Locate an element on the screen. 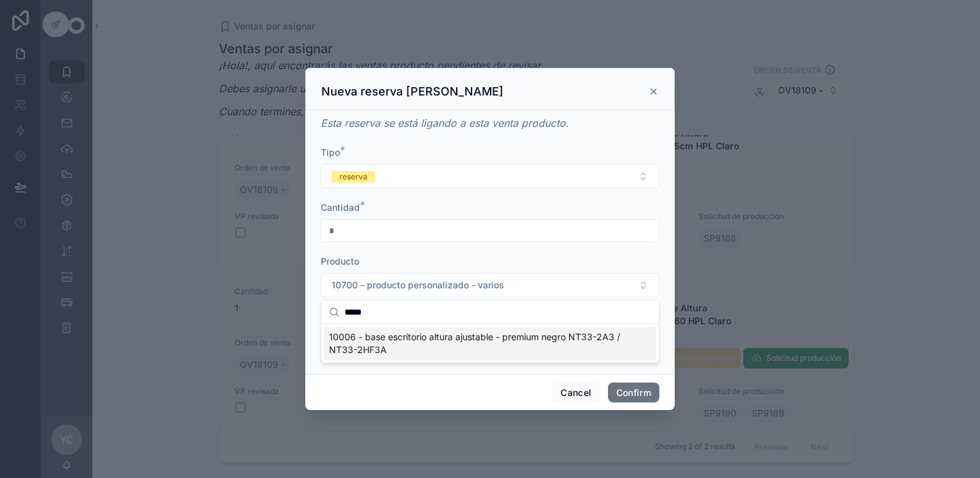 The width and height of the screenshot is (980, 478). button: Confirm is located at coordinates (634, 393).